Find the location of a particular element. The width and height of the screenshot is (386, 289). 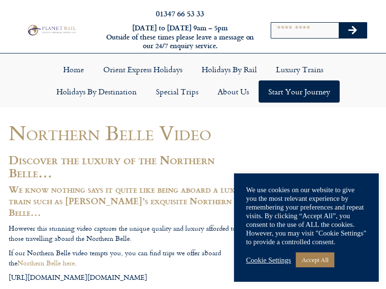

a: Special Trips is located at coordinates (177, 92).